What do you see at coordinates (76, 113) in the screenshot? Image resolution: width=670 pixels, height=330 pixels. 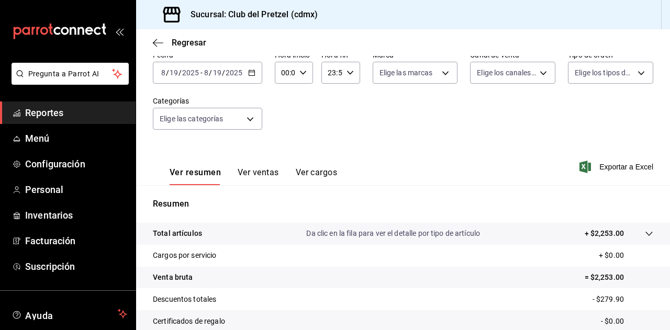 I see `span: Reportes` at bounding box center [76, 113].